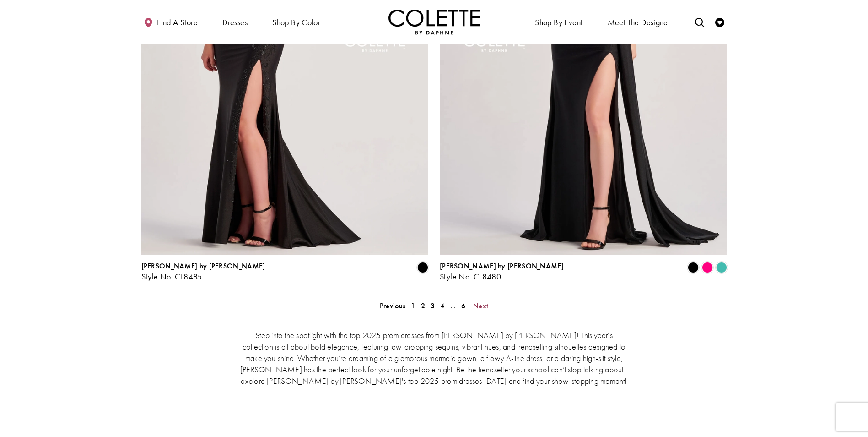  I want to click on span: 2, so click(423, 305).